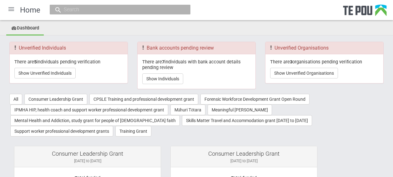 The height and width of the screenshot is (177, 393). What do you see at coordinates (133, 131) in the screenshot?
I see `button: Training Grant` at bounding box center [133, 131].